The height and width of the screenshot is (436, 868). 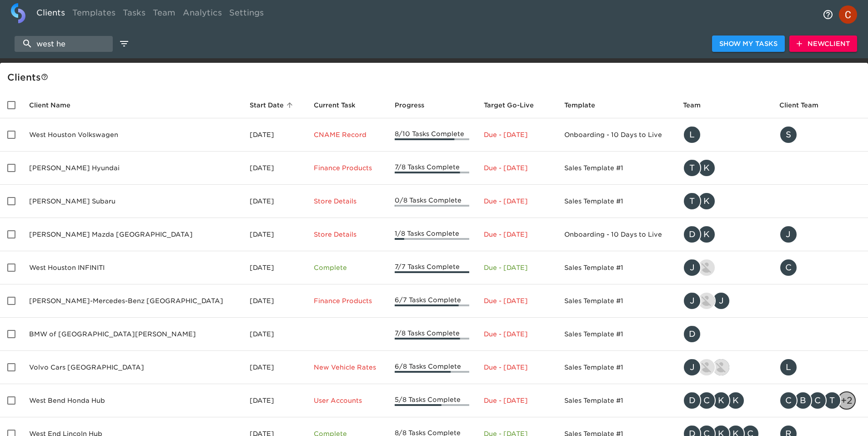 I want to click on td: 7/8 Tasks Complete, so click(x=432, y=334).